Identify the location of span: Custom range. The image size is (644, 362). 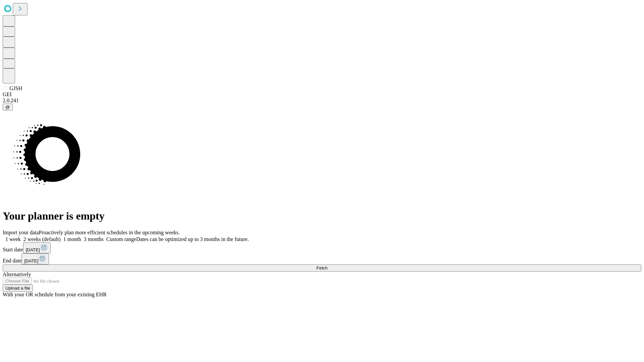
(121, 239).